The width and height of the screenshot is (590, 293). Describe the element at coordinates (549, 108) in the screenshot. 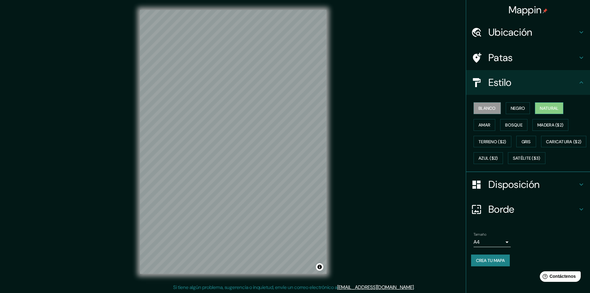

I see `font: Natural` at that location.